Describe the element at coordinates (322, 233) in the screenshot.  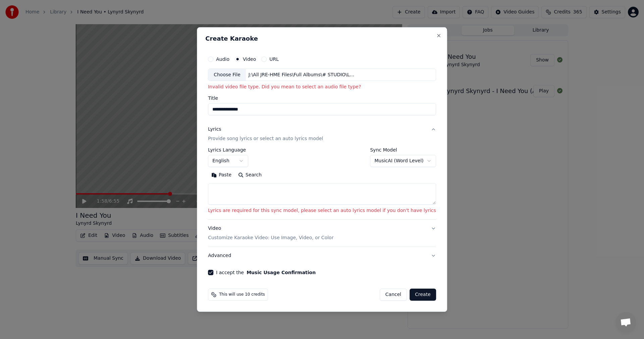
I see `button: VideoCustomize Karaoke Video: Use Image, Video, or Color` at that location.